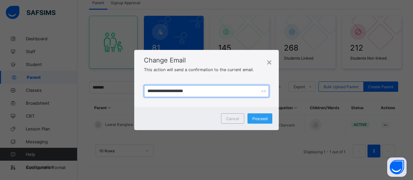 The height and width of the screenshot is (180, 413). Describe the element at coordinates (233, 119) in the screenshot. I see `span: Cancel` at that location.